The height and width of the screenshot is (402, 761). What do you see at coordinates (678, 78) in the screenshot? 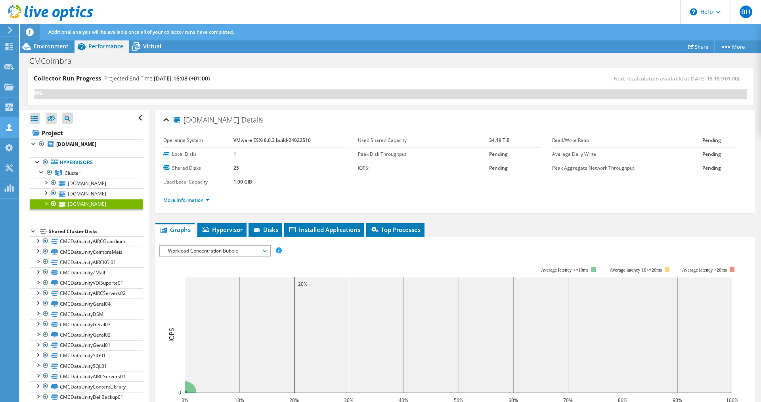
I see `span: Next recalculation available at` at bounding box center [678, 78].